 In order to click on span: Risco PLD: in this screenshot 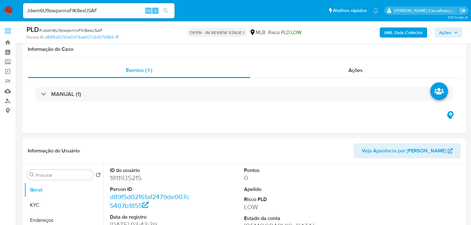, I will do `click(285, 32)`.